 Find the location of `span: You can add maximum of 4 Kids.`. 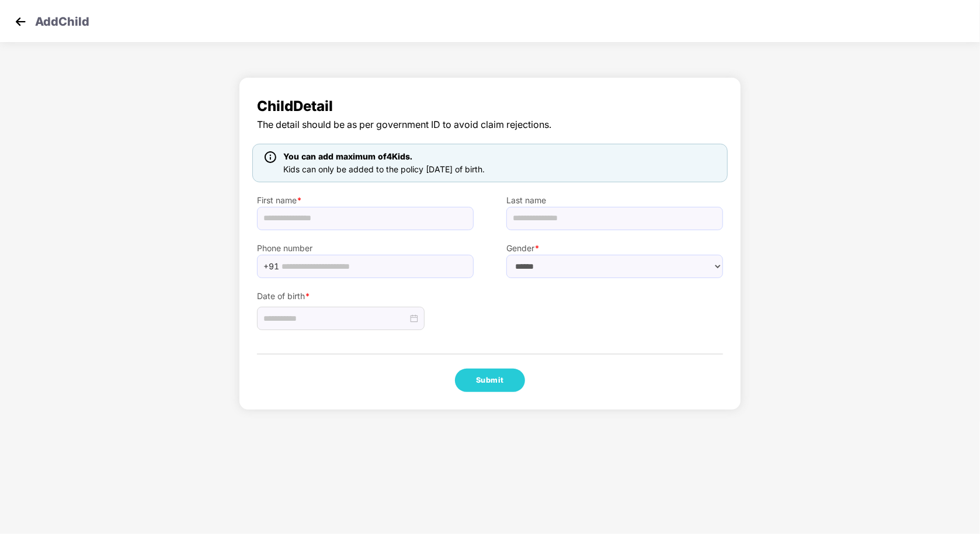

span: You can add maximum of 4 Kids. is located at coordinates (347, 156).